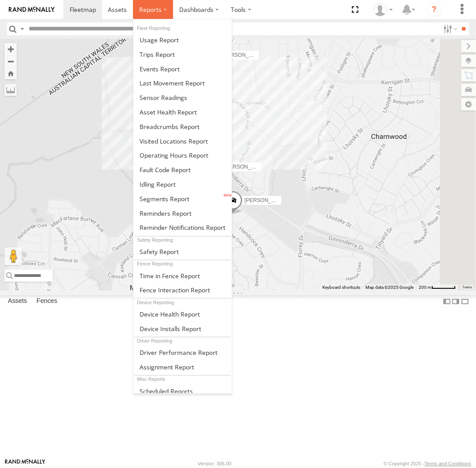 The width and height of the screenshot is (476, 468). What do you see at coordinates (22, 28) in the screenshot?
I see `label: Search Query` at bounding box center [22, 28].